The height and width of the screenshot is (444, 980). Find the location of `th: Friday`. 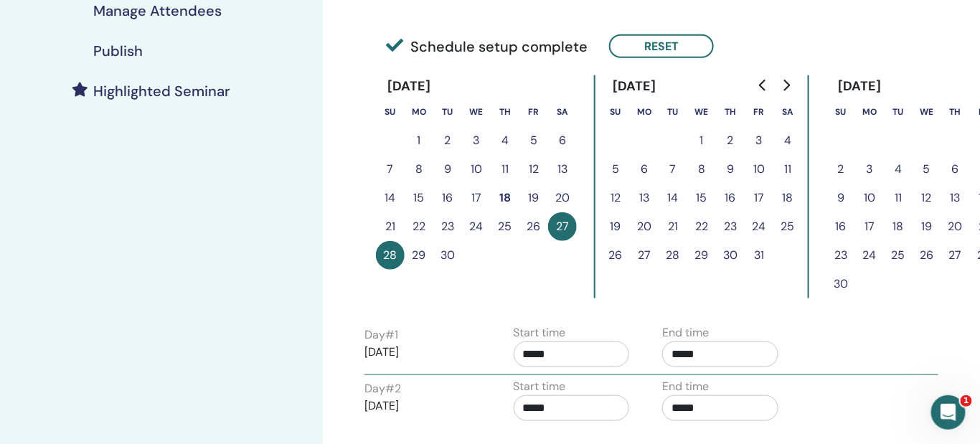

th: Friday is located at coordinates (760, 112).